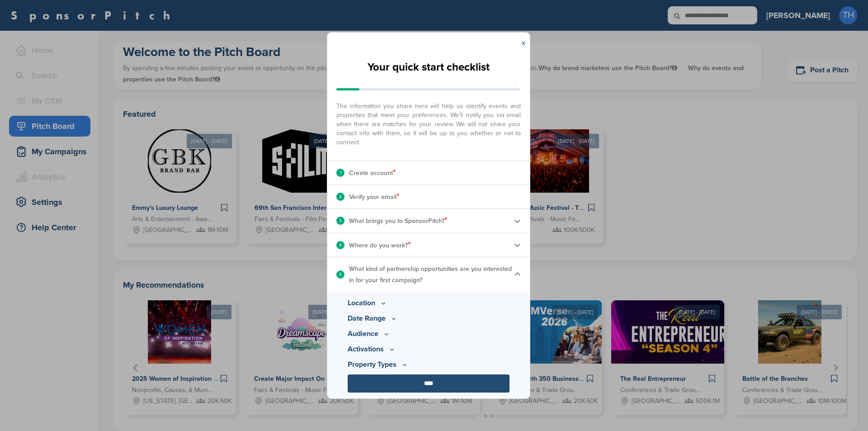  I want to click on p: What kind of partnership opportunities are you interested in for your first campaign?, so click(431, 274).